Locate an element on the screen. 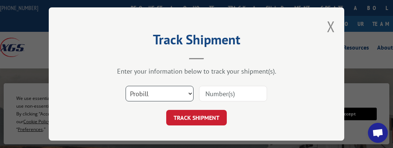 This screenshot has height=148, width=393. button: Close modal is located at coordinates (331, 26).